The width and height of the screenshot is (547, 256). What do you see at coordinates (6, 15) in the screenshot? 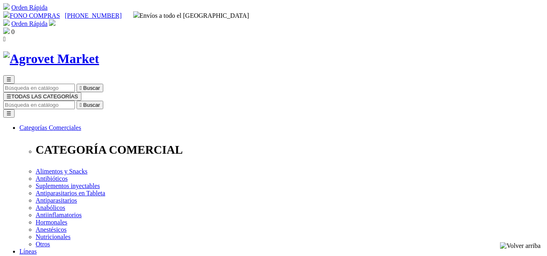
I see `img: phone.svg` at bounding box center [6, 15].